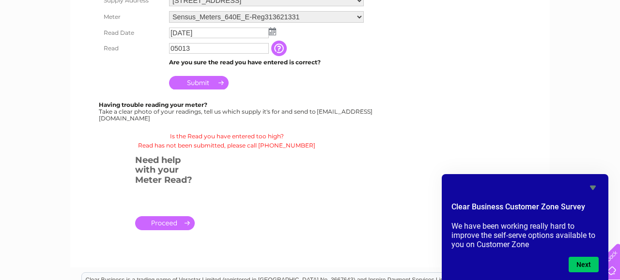  What do you see at coordinates (593, 188) in the screenshot?
I see `button: Hide survey` at bounding box center [593, 188].